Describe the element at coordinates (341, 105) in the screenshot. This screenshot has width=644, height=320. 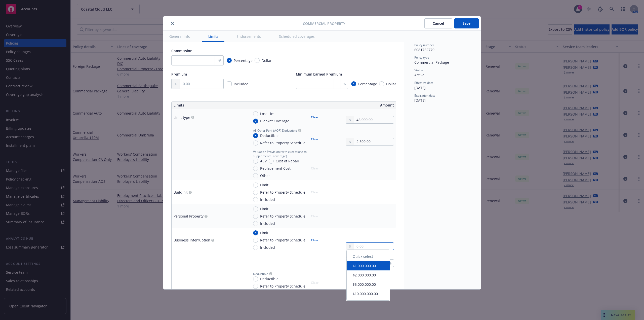
I see `th: Amount` at that location.